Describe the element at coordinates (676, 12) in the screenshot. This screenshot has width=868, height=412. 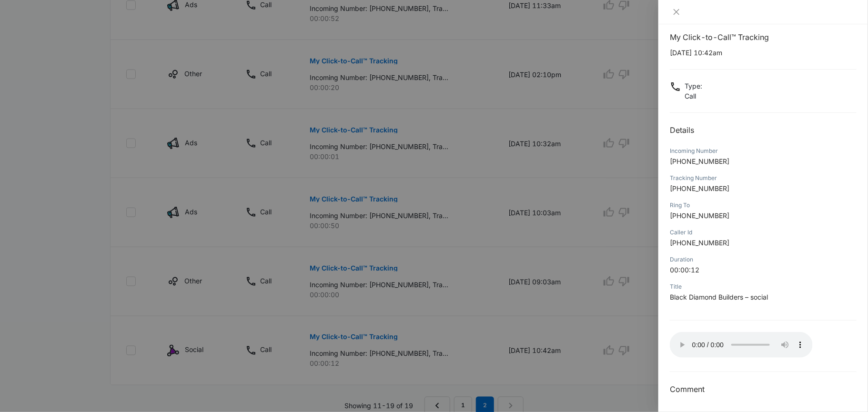
I see `span: close` at that location.